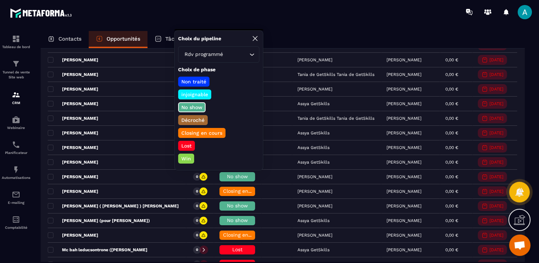  What do you see at coordinates (204, 55) in the screenshot?
I see `span: Rdv programmé` at bounding box center [204, 55].